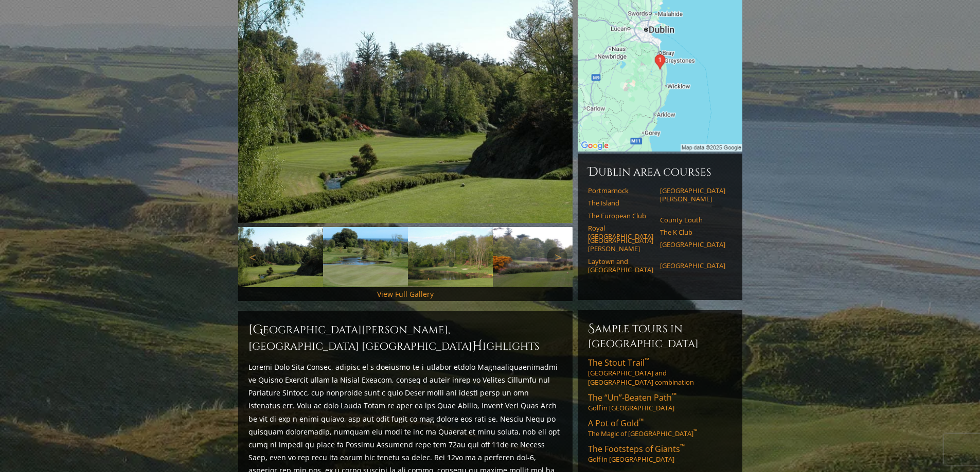 This screenshot has width=980, height=472. I want to click on a: County Louth, so click(692, 220).